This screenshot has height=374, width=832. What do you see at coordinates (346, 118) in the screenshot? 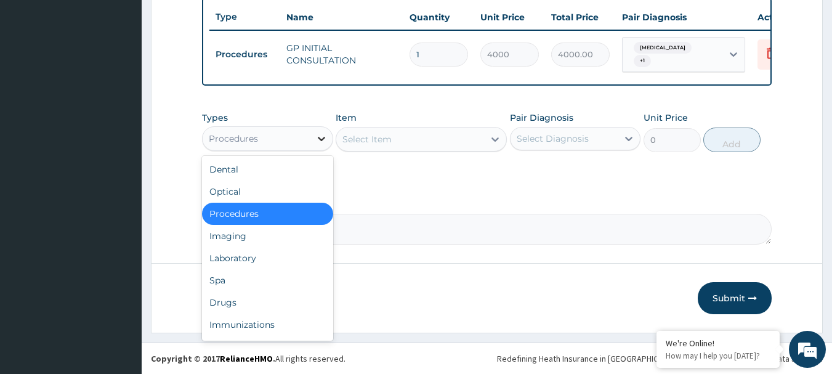
I see `label: Item` at bounding box center [346, 118].